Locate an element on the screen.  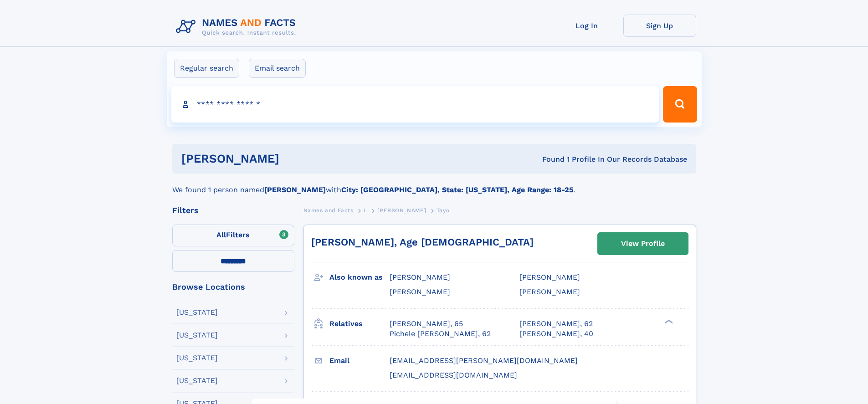
h3: Relatives is located at coordinates (359, 324).